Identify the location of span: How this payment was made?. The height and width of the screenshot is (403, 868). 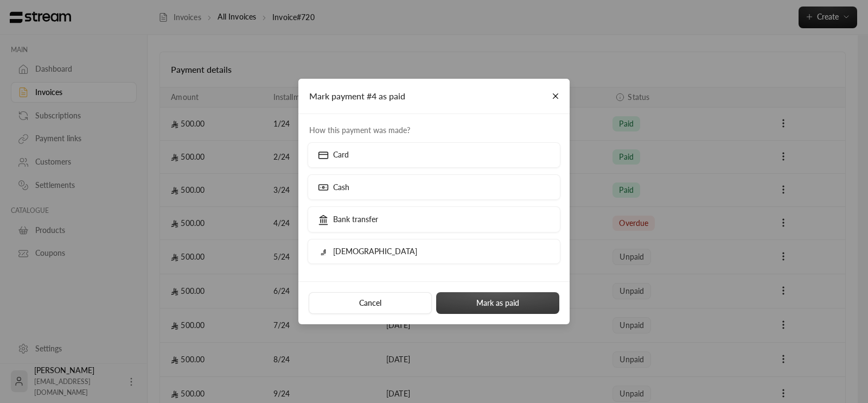
(434, 130).